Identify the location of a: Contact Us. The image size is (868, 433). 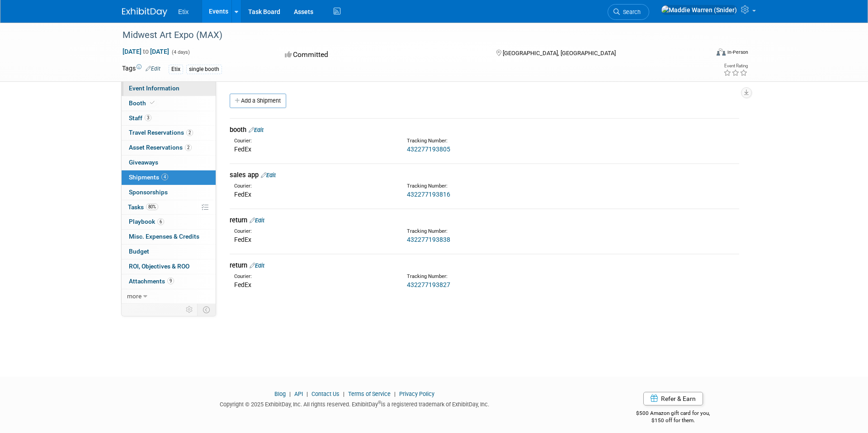
(325, 394).